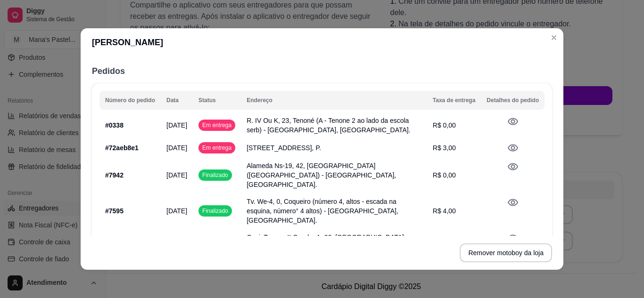 Image resolution: width=644 pixels, height=298 pixels. Describe the element at coordinates (130, 175) in the screenshot. I see `p: # 7942` at that location.